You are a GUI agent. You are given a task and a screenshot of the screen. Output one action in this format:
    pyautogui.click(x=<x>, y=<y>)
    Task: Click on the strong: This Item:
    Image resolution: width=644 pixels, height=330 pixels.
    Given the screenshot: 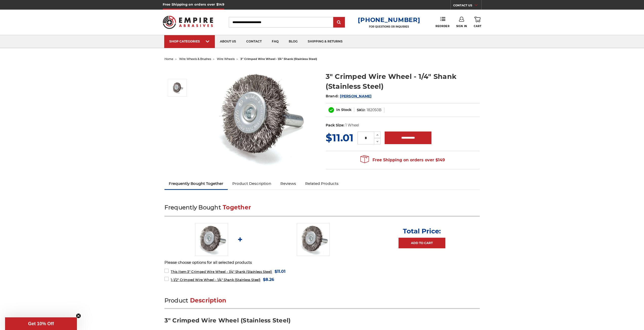 What is the action you would take?
    pyautogui.click(x=179, y=272)
    